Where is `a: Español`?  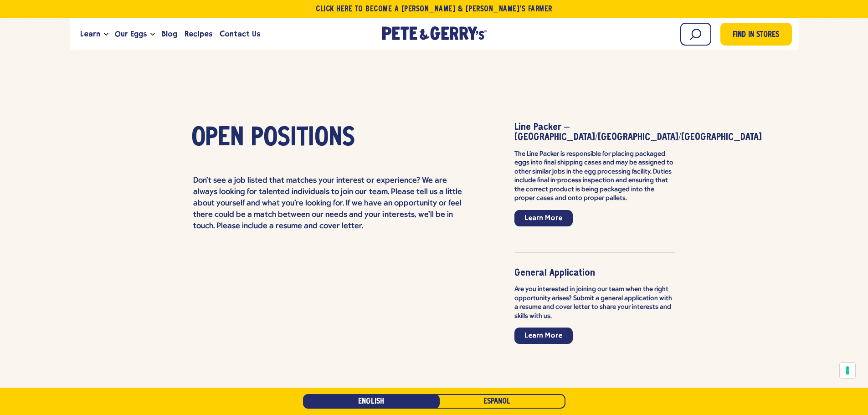 a: Español is located at coordinates (497, 402).